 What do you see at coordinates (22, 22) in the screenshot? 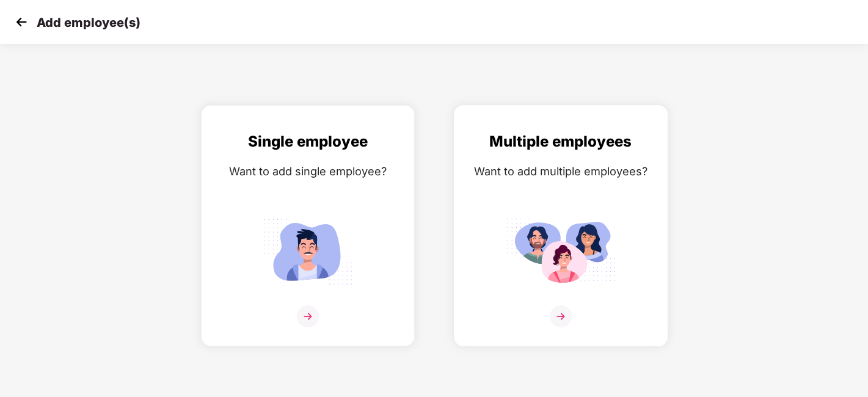
I see `img: svg+xml;base64,PHN2ZyB4bWxucz0iaHR0cDovL3d3dy53My5vcmcvMjAwMC9zdmciIHdpZHRoPSIzMCIgaGVpZ2h0PSIzMC...` at bounding box center [22, 22].